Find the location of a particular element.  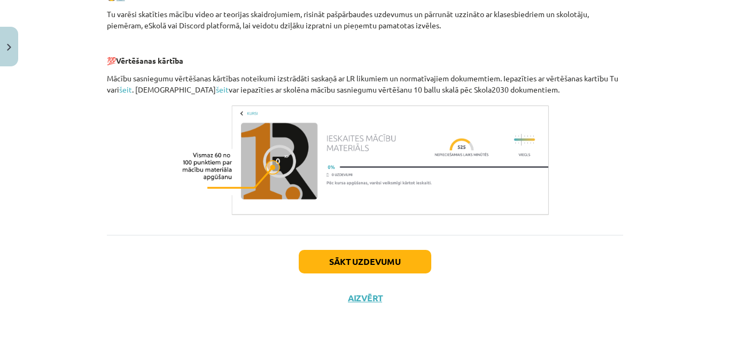

button: Sākt uzdevumu is located at coordinates (365, 261).